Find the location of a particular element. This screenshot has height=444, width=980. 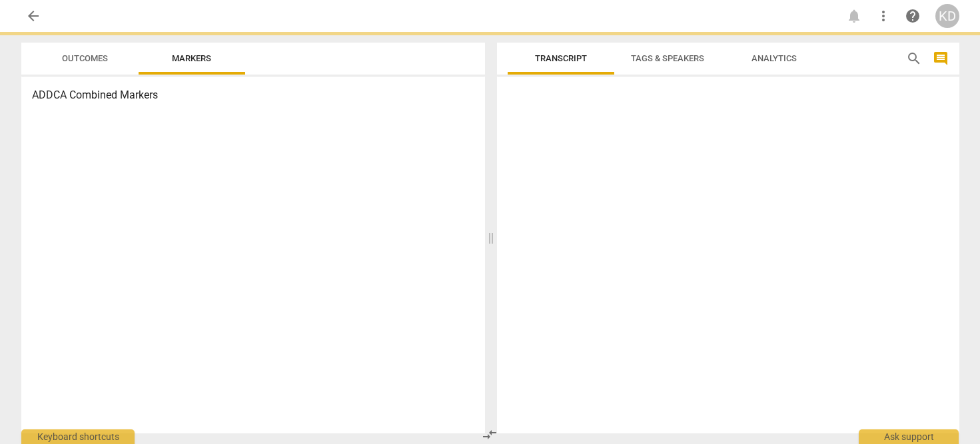

div: Ask support is located at coordinates (909, 437).